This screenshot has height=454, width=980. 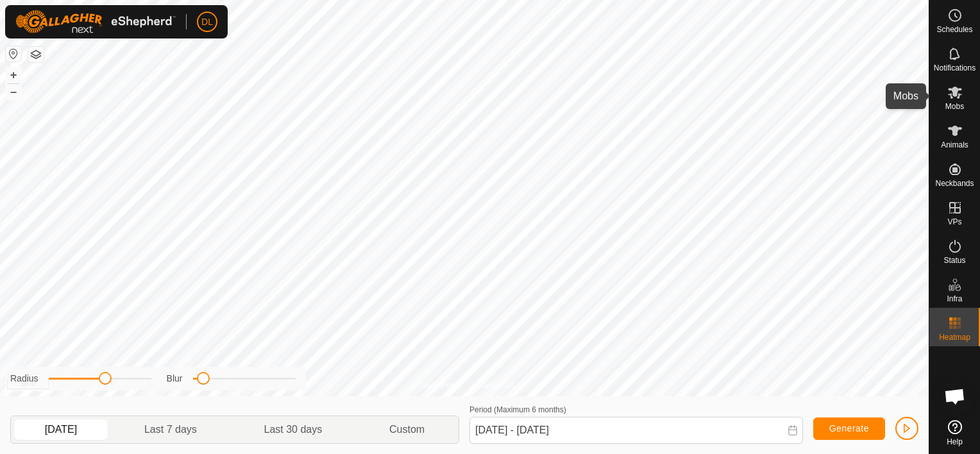 I want to click on span: Last 7 days, so click(x=171, y=430).